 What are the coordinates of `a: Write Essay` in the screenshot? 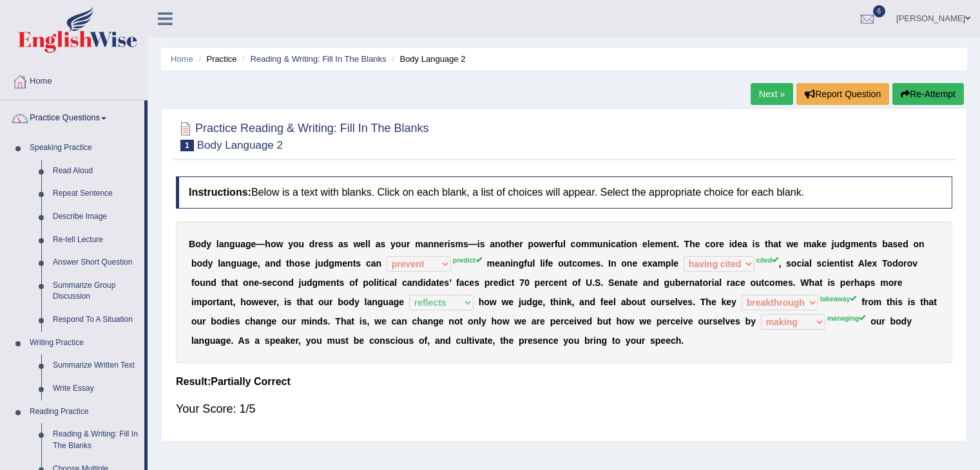 It's located at (96, 390).